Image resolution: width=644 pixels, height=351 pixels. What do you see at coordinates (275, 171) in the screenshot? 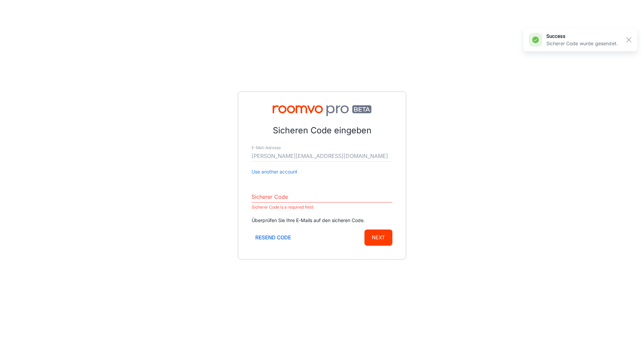
I see `button: Use another account` at bounding box center [275, 171].